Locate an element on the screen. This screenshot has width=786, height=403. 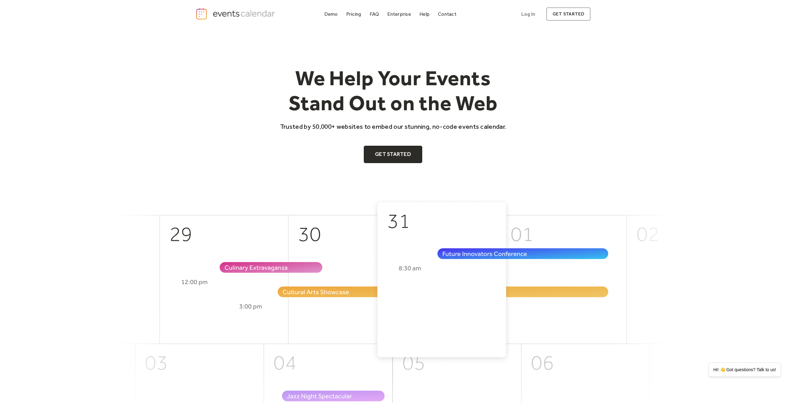
div: Help is located at coordinates (424, 14).